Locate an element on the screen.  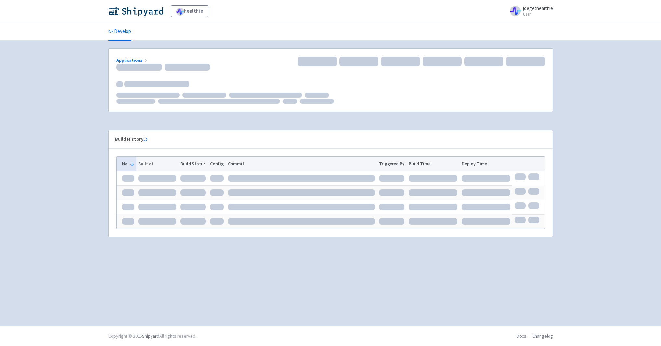
a: Changelog is located at coordinates (543, 336).